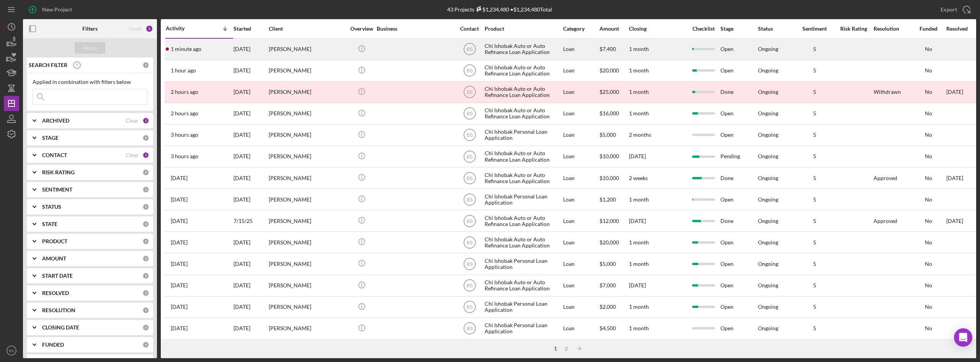 The width and height of the screenshot is (980, 362). Describe the element at coordinates (49, 224) in the screenshot. I see `b: STATE` at that location.